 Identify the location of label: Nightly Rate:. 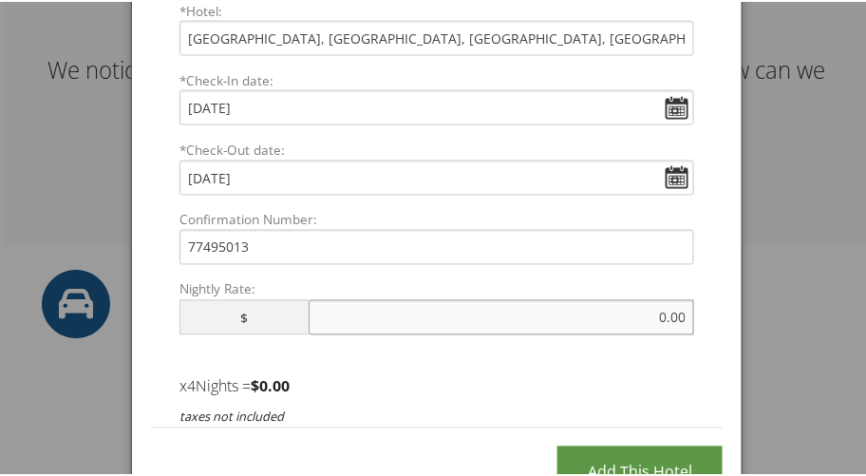
(437, 288).